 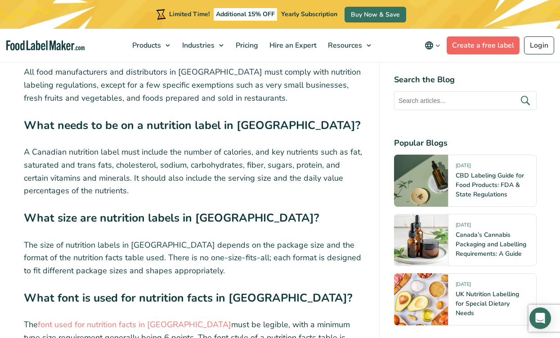 What do you see at coordinates (344, 45) in the screenshot?
I see `span: Resources` at bounding box center [344, 45].